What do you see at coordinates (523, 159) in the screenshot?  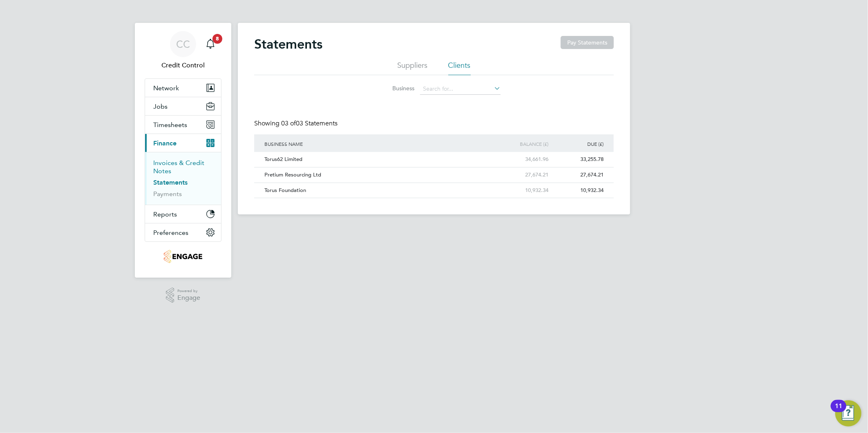 I see `div: 34,661.96` at bounding box center [523, 159].